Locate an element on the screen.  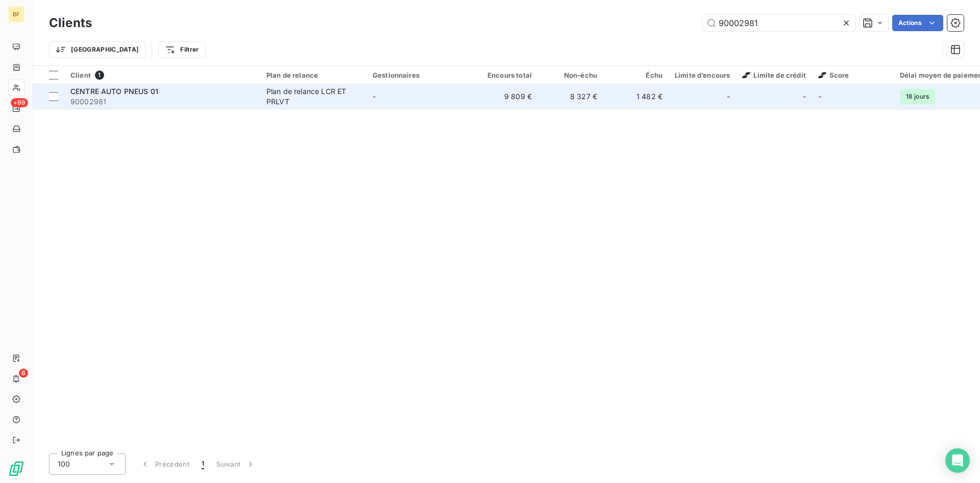
span: Score is located at coordinates (833, 75).